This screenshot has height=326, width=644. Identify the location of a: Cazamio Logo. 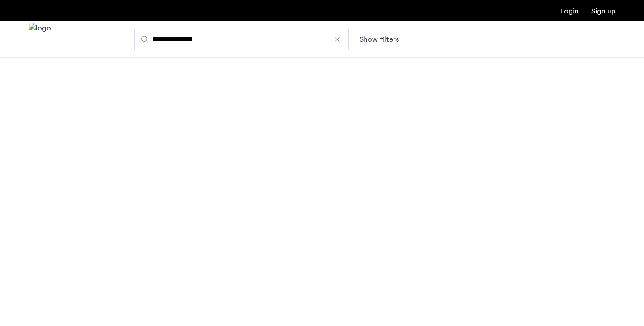
(40, 40).